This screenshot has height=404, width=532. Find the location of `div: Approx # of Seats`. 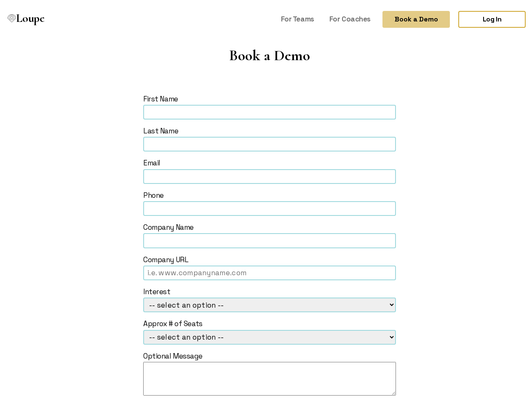

div: Approx # of Seats is located at coordinates (269, 321).